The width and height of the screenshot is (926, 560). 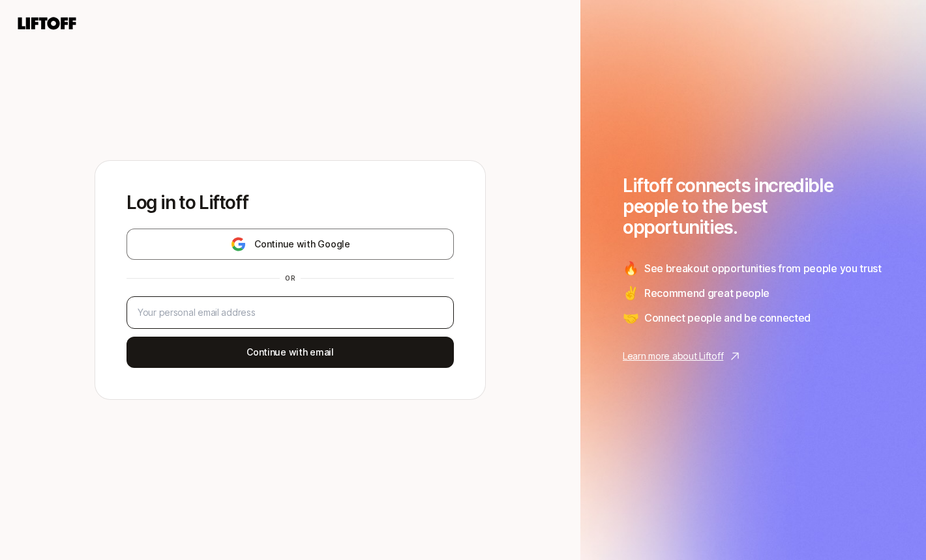 What do you see at coordinates (753, 357) in the screenshot?
I see `a: Learn more about Liftoff` at bounding box center [753, 357].